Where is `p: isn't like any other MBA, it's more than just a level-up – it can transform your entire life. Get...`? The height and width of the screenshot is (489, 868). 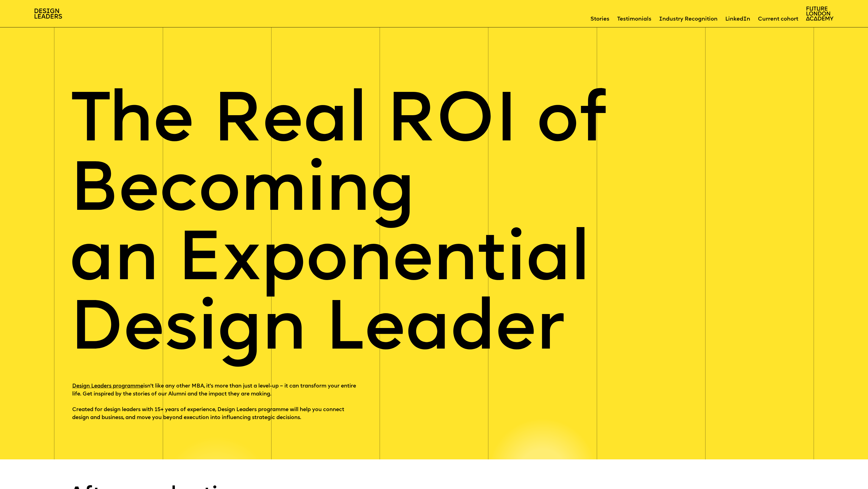 p: isn't like any other MBA, it's more than just a level-up – it can transform your entire life. Get... is located at coordinates (215, 402).